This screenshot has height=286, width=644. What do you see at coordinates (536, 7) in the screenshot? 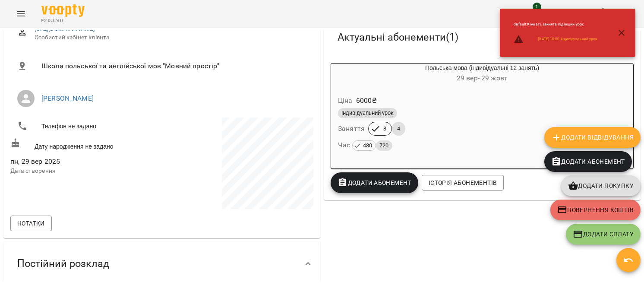
I see `span: 1` at bounding box center [536, 7].